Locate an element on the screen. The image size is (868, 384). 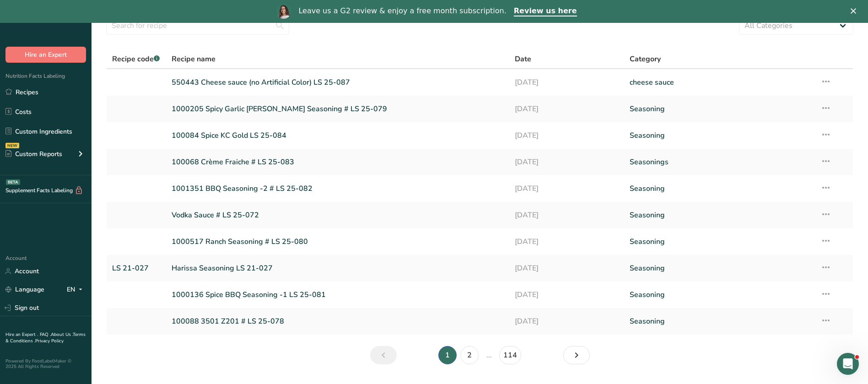
a: Harissa Seasoning LS 21-027 is located at coordinates (338, 268).